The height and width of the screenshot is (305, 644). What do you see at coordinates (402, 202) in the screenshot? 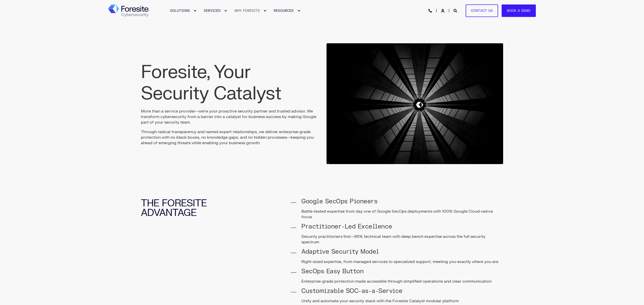
I see `h4: Google SecOps Pioneers` at bounding box center [402, 202].